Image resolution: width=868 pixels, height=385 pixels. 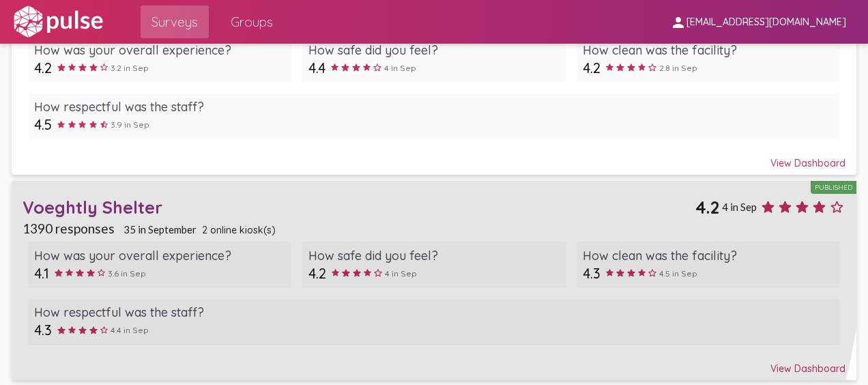 What do you see at coordinates (678, 273) in the screenshot?
I see `span: 4.5 in Sep` at bounding box center [678, 273].